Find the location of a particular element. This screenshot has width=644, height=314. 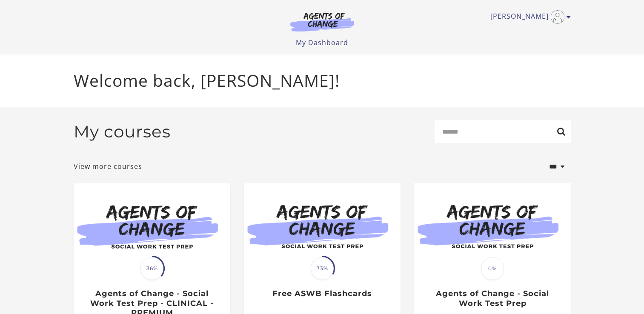

span: 36% is located at coordinates (152, 268).